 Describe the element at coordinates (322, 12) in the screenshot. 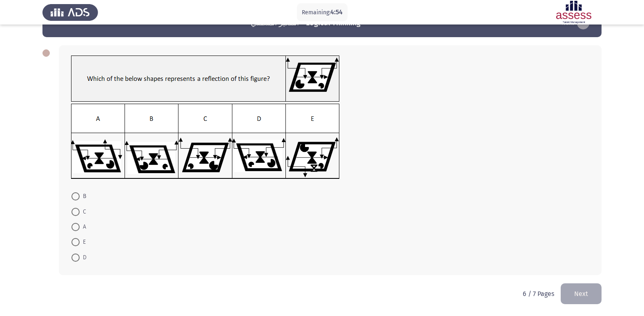

I see `p: Remaining:` at that location.